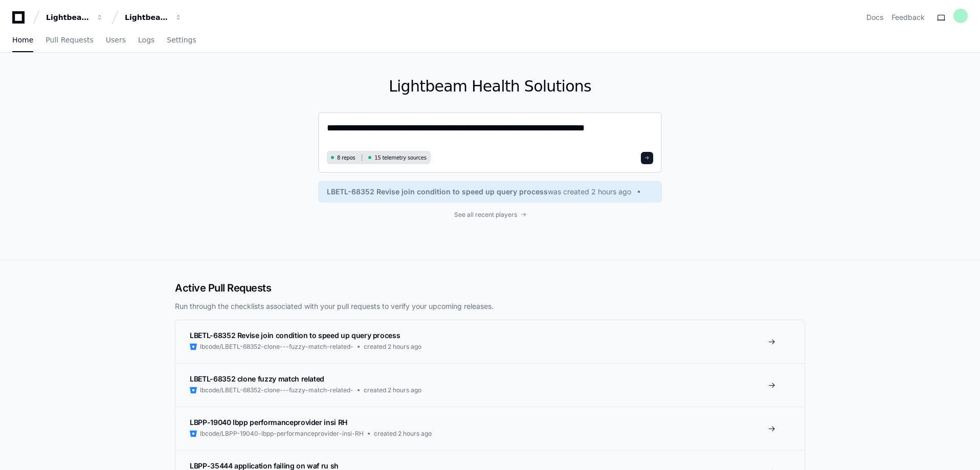  What do you see at coordinates (589, 192) in the screenshot?
I see `span: was created 2 hours ago` at bounding box center [589, 192].